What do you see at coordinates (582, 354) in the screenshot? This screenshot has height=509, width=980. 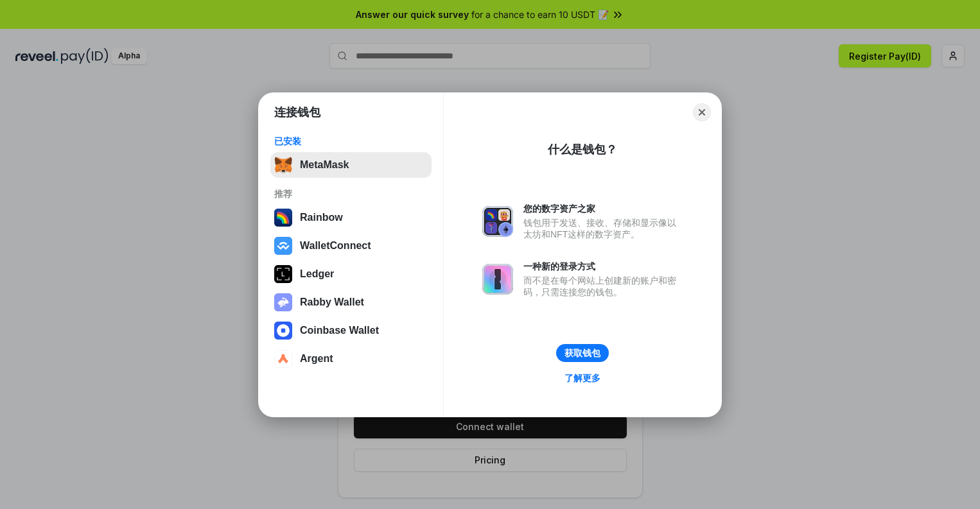 I see `div: 获取钱包` at bounding box center [582, 354].